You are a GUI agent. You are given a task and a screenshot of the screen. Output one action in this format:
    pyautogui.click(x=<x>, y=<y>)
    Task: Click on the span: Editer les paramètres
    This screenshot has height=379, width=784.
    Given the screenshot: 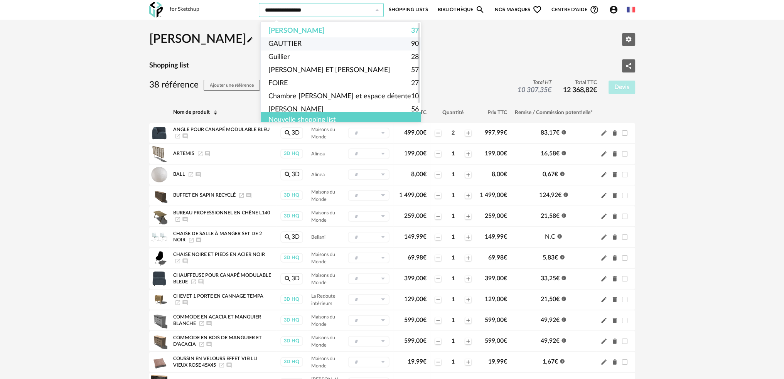 What is the action you would take?
    pyautogui.click(x=629, y=39)
    